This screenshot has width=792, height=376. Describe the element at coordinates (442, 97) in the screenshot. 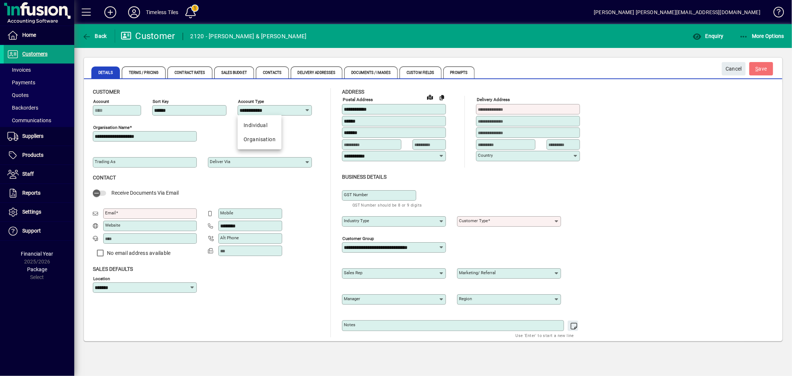

I see `button: Copy to Delivery address` at that location.